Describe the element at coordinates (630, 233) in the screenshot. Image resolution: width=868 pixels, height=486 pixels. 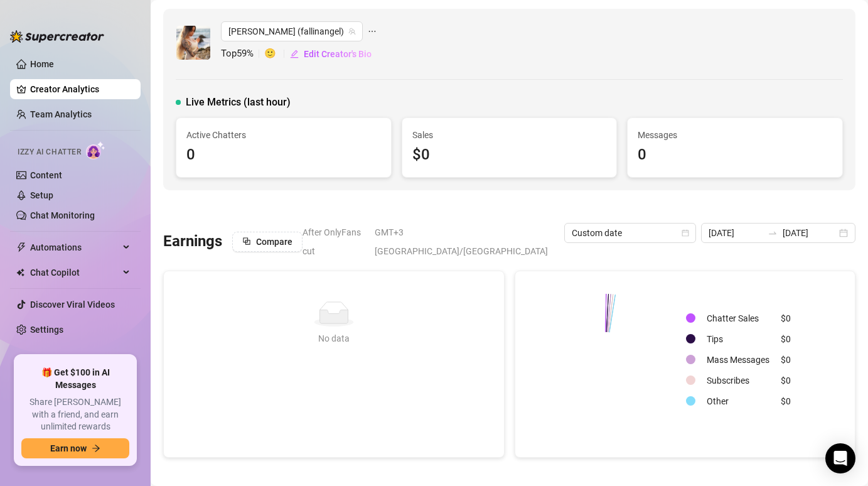
I see `span: Custom date` at that location.